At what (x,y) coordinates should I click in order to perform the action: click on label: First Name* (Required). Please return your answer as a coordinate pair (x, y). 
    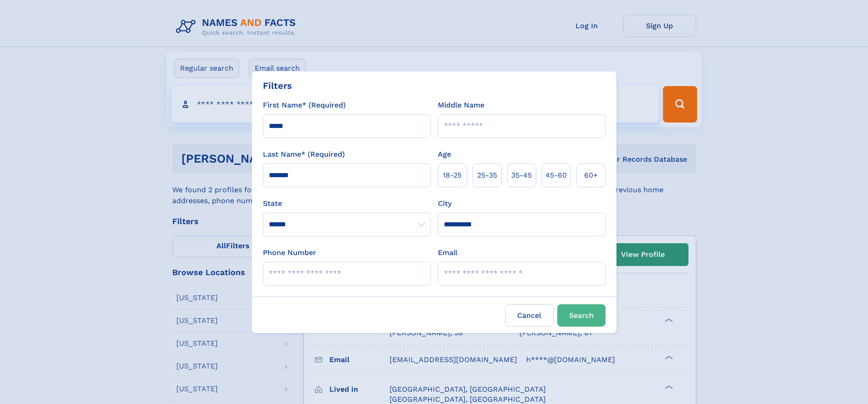
    Looking at the image, I should click on (304, 105).